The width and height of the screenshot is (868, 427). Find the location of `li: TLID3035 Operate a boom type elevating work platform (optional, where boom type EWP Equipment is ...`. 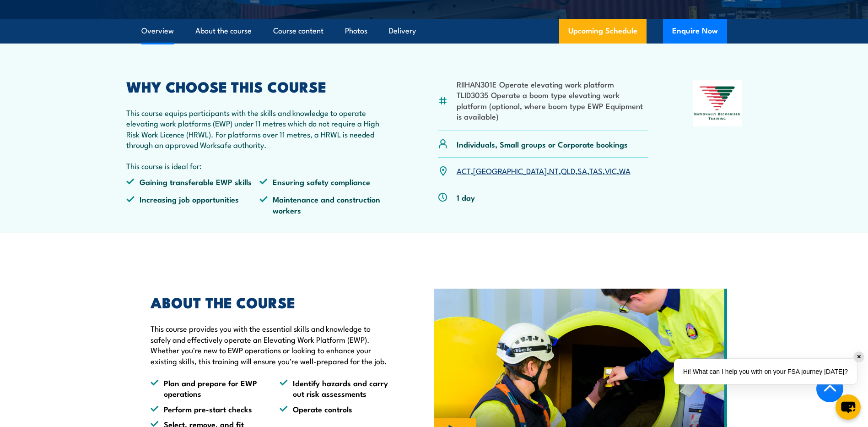

li: TLID3035 Operate a boom type elevating work platform (optional, where boom type EWP Equipment is ... is located at coordinates (552, 106).